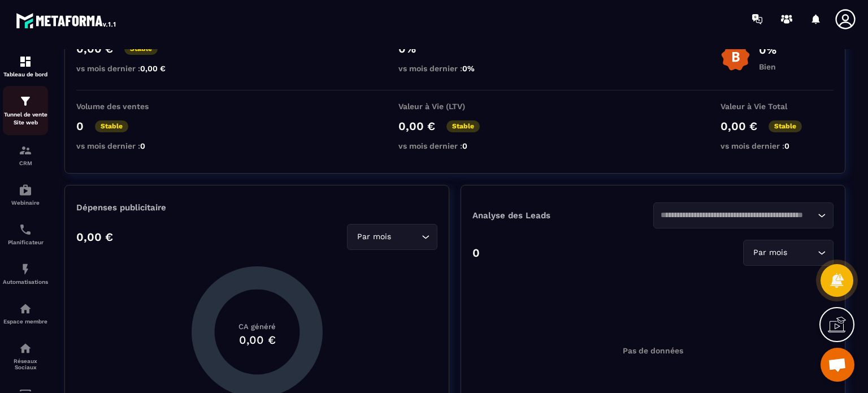  Describe the element at coordinates (777, 106) in the screenshot. I see `p: Valeur à Vie Total` at that location.